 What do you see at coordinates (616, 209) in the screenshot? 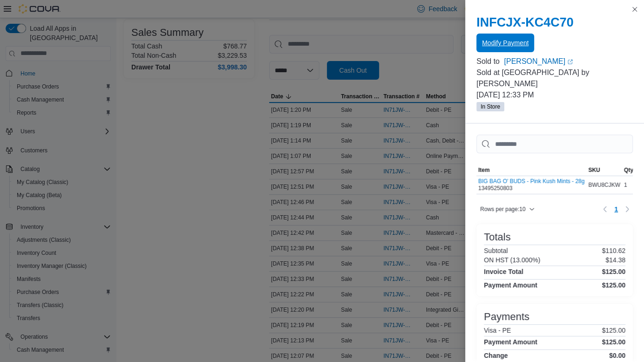
I see `span: 1` at bounding box center [616, 209].